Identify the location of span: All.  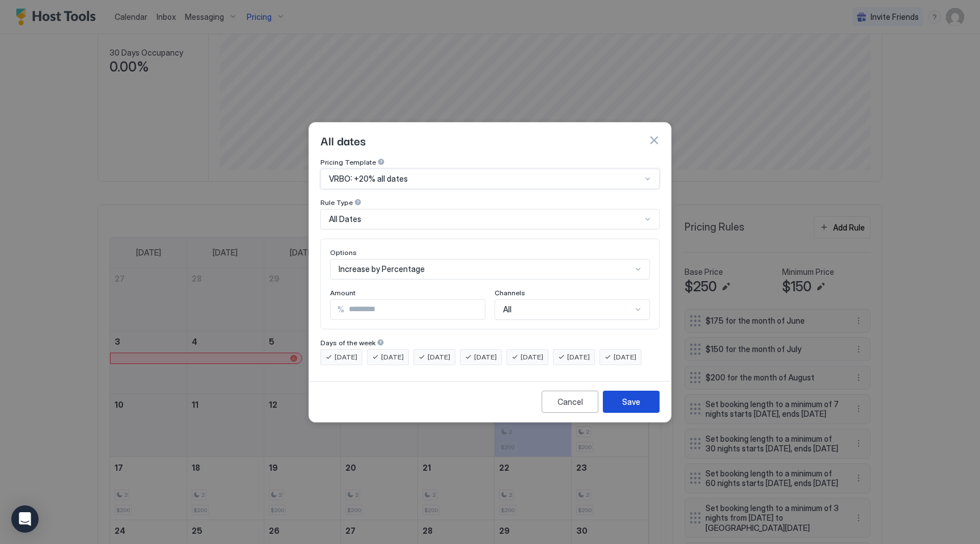
(507, 309).